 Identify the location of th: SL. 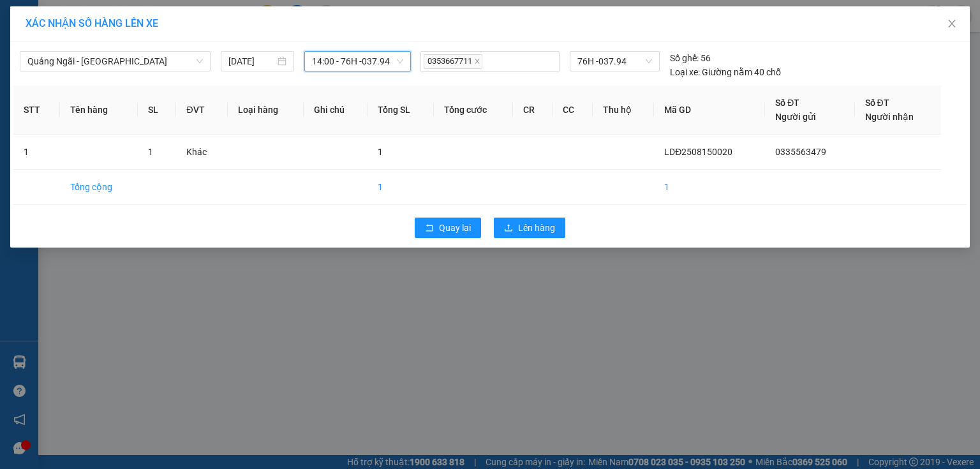
(157, 110).